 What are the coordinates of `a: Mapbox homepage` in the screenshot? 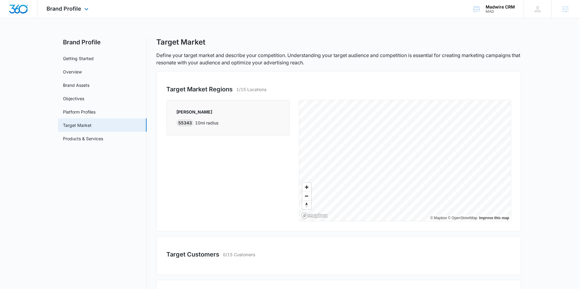 It's located at (314, 216).